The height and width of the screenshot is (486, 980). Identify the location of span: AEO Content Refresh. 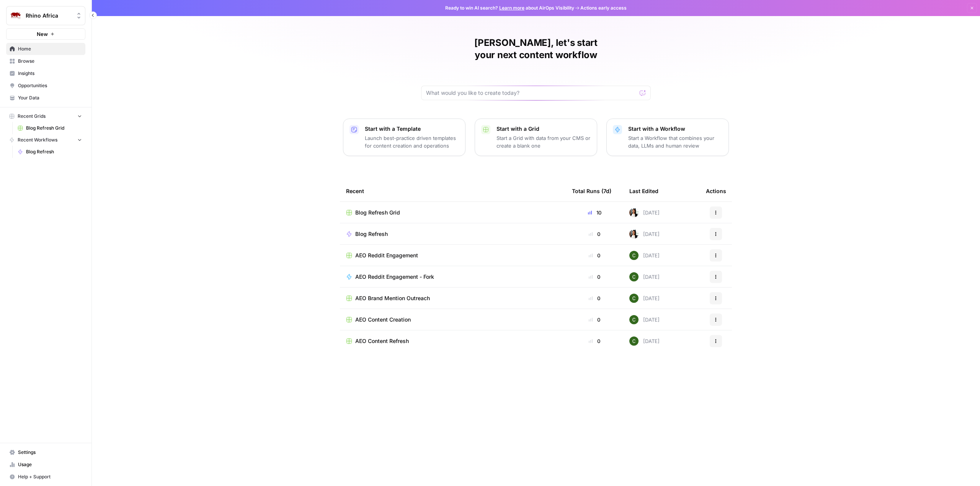
(382, 341).